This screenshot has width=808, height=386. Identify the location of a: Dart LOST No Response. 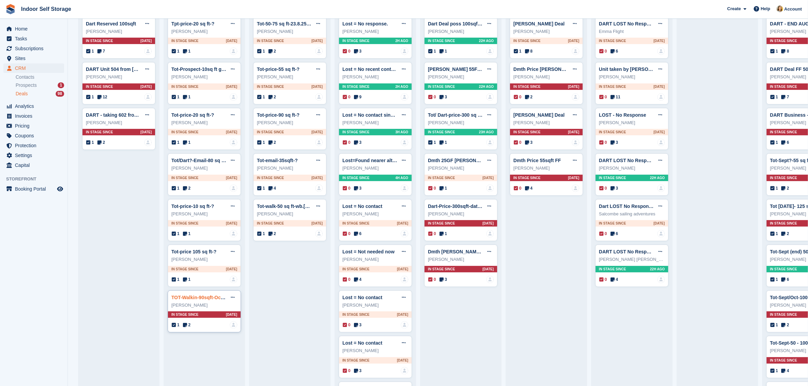
(627, 206).